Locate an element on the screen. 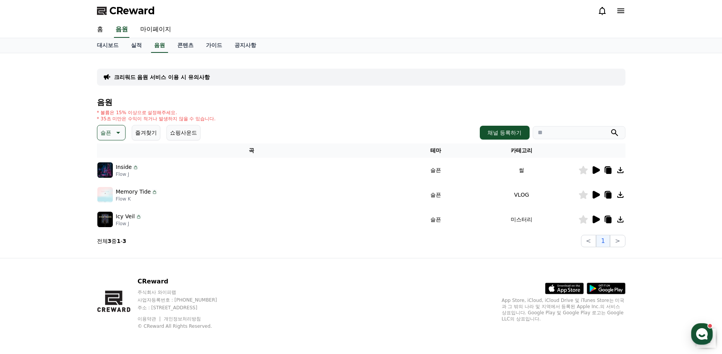  p: 주식회사 와이피랩 is located at coordinates (185, 293).